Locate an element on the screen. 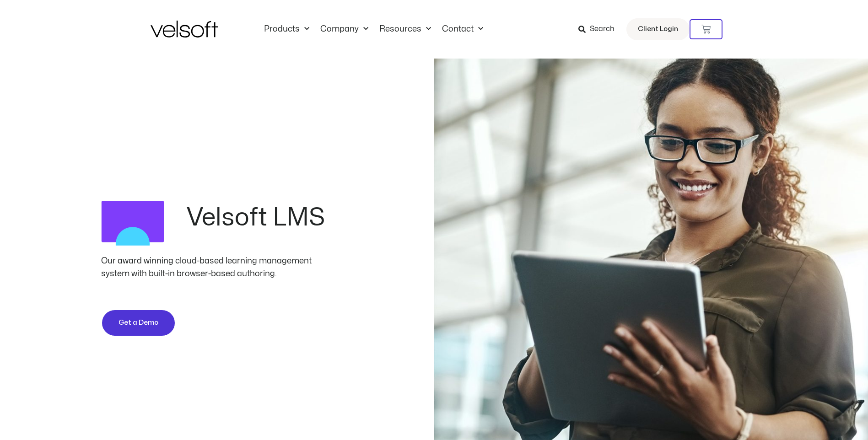 The height and width of the screenshot is (440, 868). a: ResourcesMenu Toggle is located at coordinates (405, 29).